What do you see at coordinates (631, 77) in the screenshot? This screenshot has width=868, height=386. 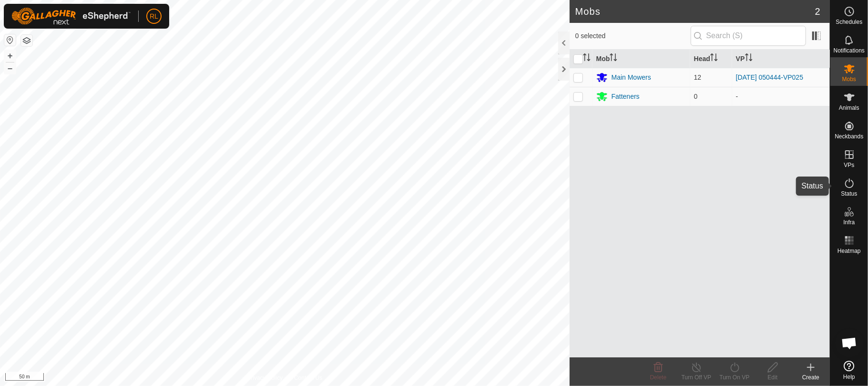 I see `div: Main Mowers` at bounding box center [631, 77].